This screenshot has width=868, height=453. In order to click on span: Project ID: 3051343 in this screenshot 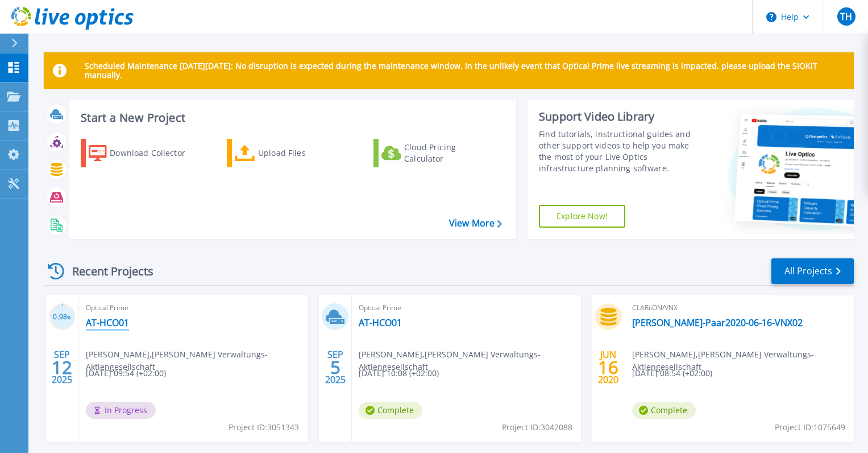, I will do `click(264, 427)`.